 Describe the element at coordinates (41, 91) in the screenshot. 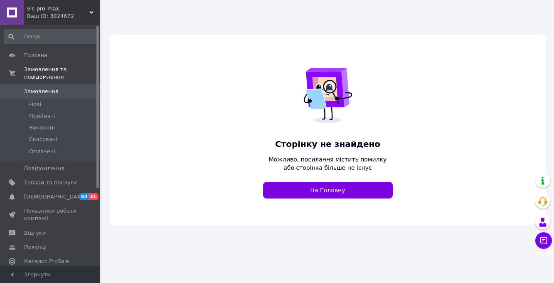

I see `span: Замовлення` at that location.